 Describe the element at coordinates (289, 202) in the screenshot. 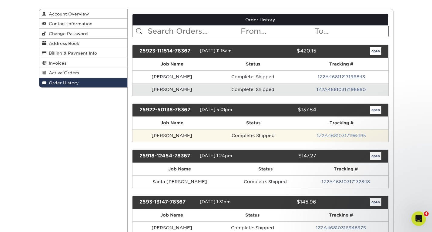

I see `div: $145.96` at that location.